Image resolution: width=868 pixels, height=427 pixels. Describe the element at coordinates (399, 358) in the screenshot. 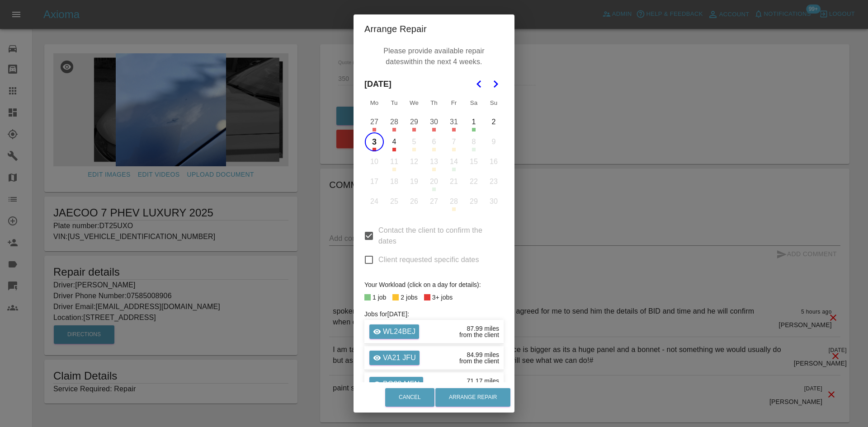

I see `p: VA21 JFU` at that location.